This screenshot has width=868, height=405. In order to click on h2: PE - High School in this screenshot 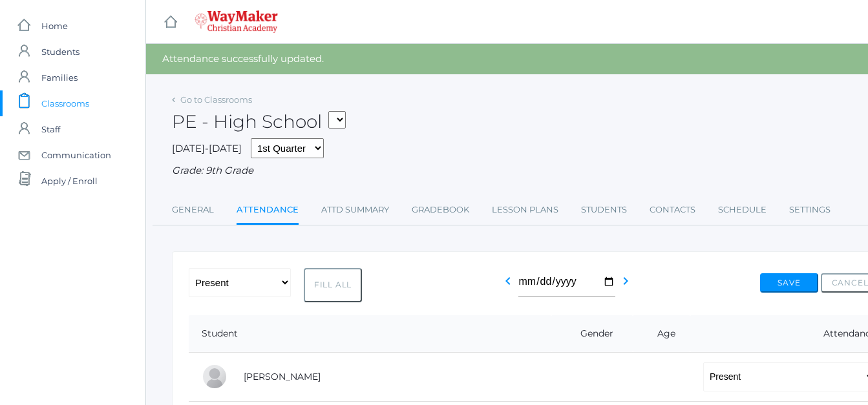, I will do `click(258, 121)`.